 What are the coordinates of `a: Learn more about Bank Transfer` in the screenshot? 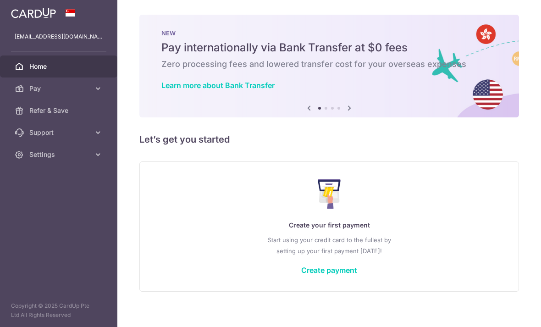 It's located at (218, 85).